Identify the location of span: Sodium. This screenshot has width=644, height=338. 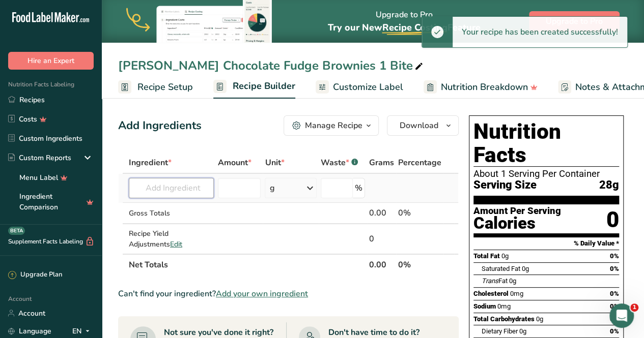
(484, 306).